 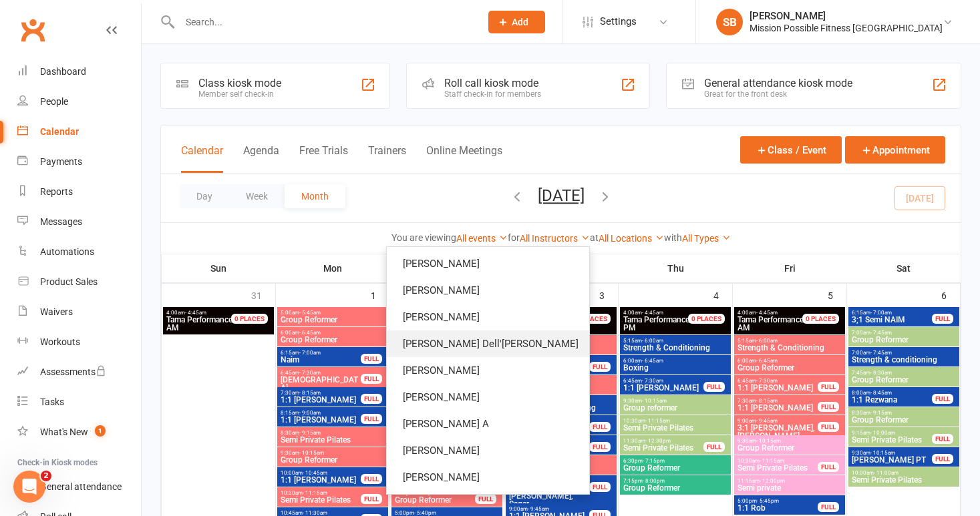 What do you see at coordinates (767, 313) in the screenshot?
I see `span: - 4:45am` at bounding box center [767, 313].